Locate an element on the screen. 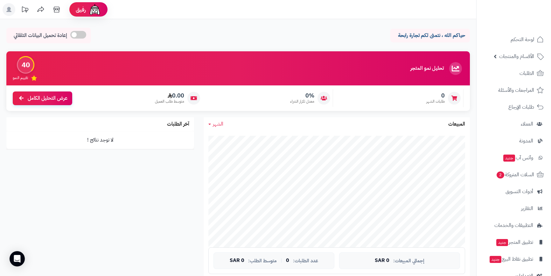  span: التقارير is located at coordinates (527, 208).